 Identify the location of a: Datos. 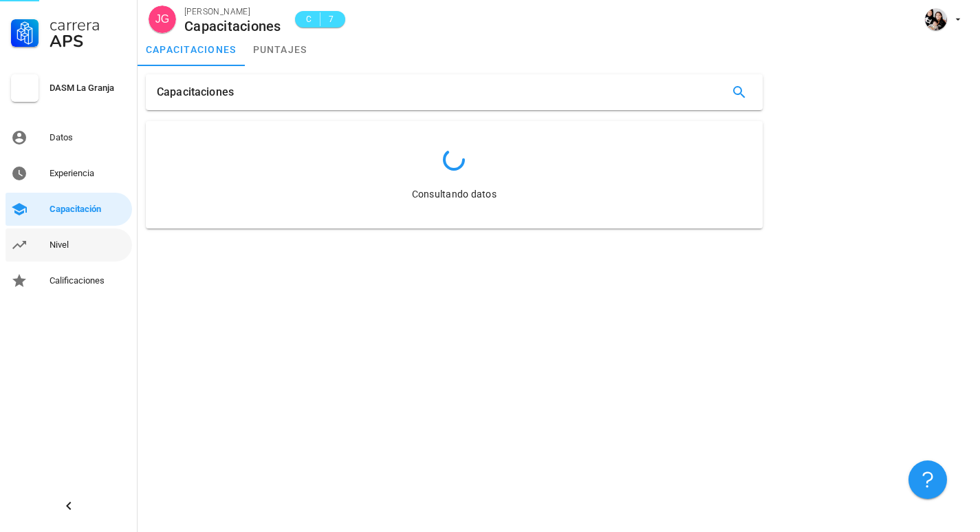
(69, 137).